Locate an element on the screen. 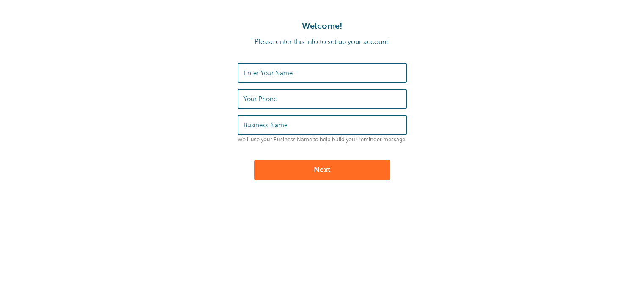 This screenshot has width=644, height=294. label: Your Phone is located at coordinates (260, 99).